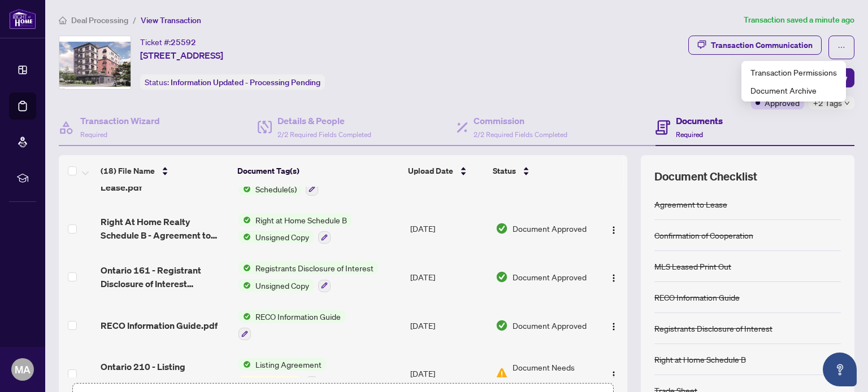  Describe the element at coordinates (292, 326) in the screenshot. I see `button: Status IconRECO Information Guide` at that location.